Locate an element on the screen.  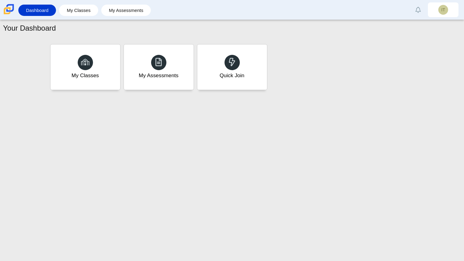
div: My Classes is located at coordinates (85, 75).